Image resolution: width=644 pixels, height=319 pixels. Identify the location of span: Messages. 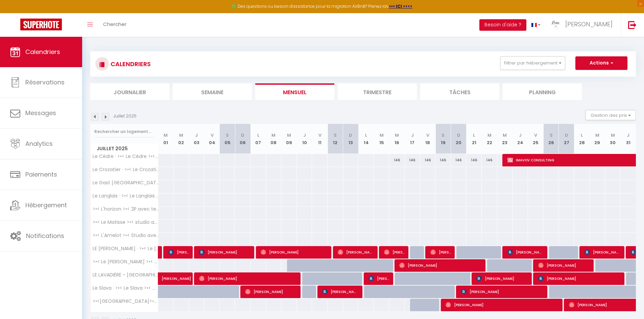
(41, 113).